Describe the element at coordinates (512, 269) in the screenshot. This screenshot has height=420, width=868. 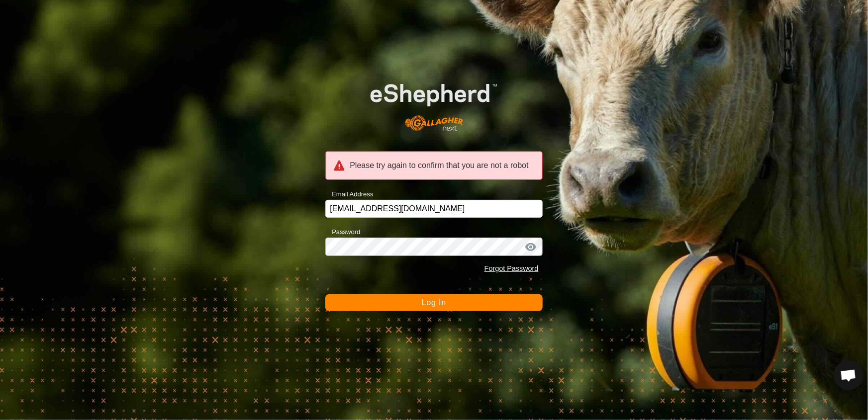
I see `a: Forgot Password` at that location.